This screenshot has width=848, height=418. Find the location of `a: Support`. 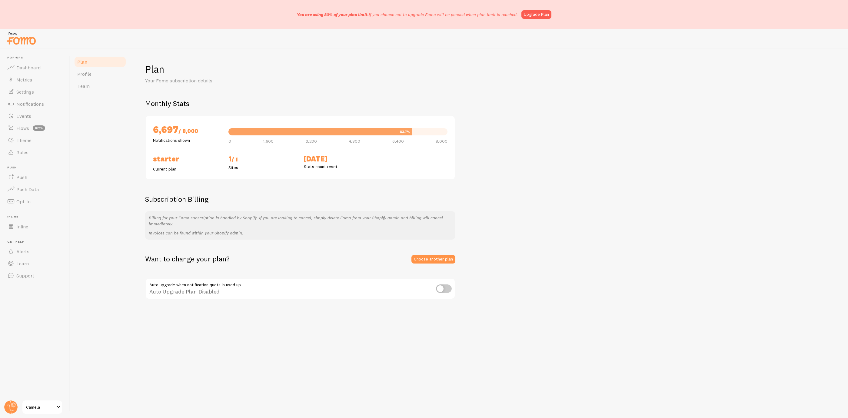

a: Support is located at coordinates (35, 276).